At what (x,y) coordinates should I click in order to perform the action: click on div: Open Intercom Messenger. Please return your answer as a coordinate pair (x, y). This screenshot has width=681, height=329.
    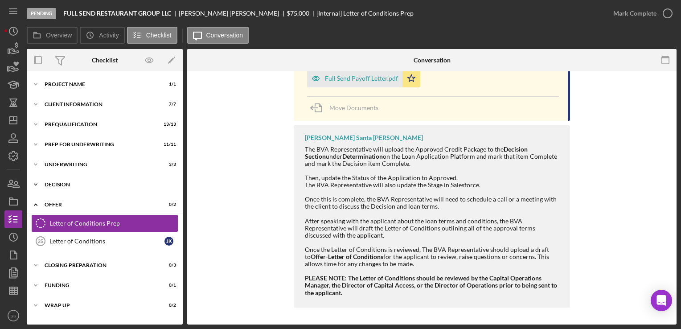
    Looking at the image, I should click on (661, 300).